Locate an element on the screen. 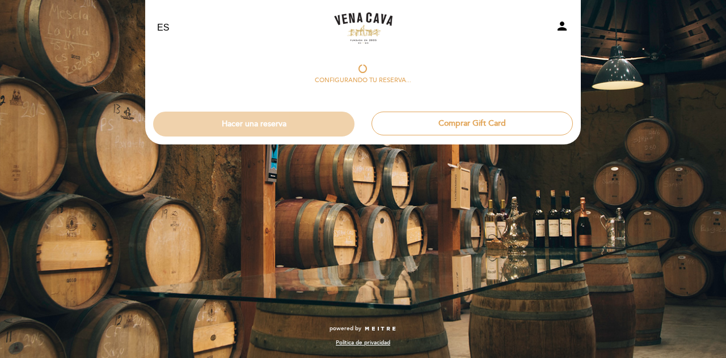 The width and height of the screenshot is (726, 358). span: powered by is located at coordinates (345, 329).